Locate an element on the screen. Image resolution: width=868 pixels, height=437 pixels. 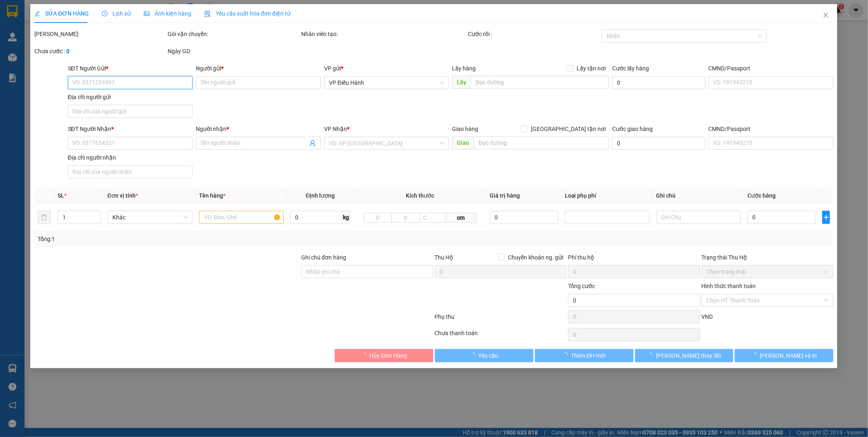
input: Địa chỉ của người gửi is located at coordinates (130, 111).